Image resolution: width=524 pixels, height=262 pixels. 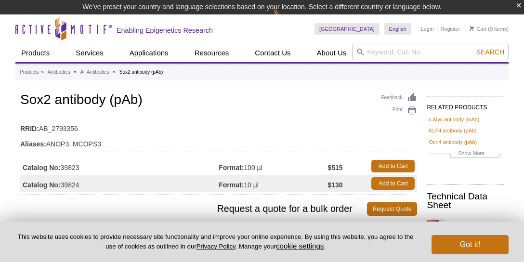 I want to click on strong: RRID:, so click(x=29, y=129).